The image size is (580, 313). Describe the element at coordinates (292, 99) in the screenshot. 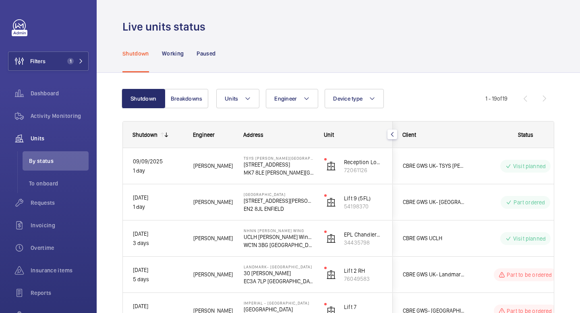

I see `button: Engineer` at that location.